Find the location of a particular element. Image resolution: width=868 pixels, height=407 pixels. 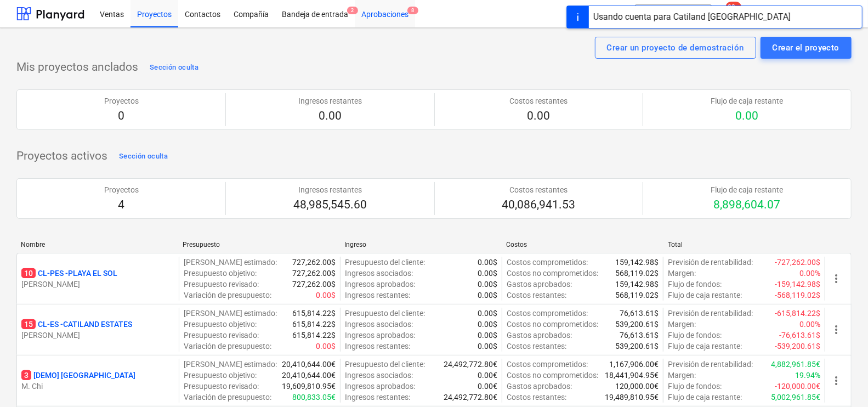

p: Mis proyectos anclados is located at coordinates (77, 67).